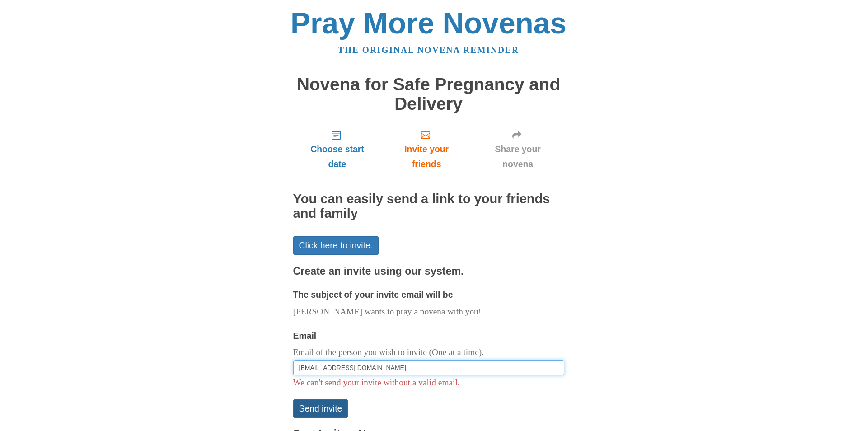  What do you see at coordinates (305, 335) in the screenshot?
I see `label: Email` at bounding box center [305, 335].